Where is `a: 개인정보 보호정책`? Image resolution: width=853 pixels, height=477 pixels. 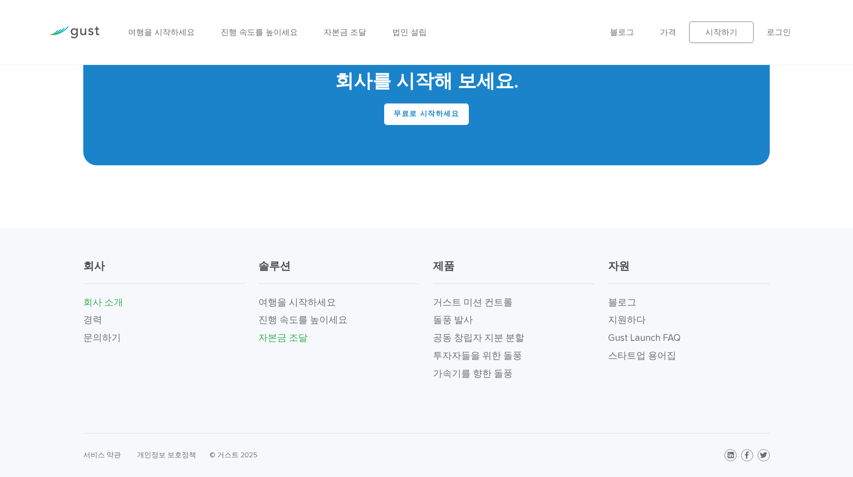
a: 개인정보 보호정책 is located at coordinates (167, 455).